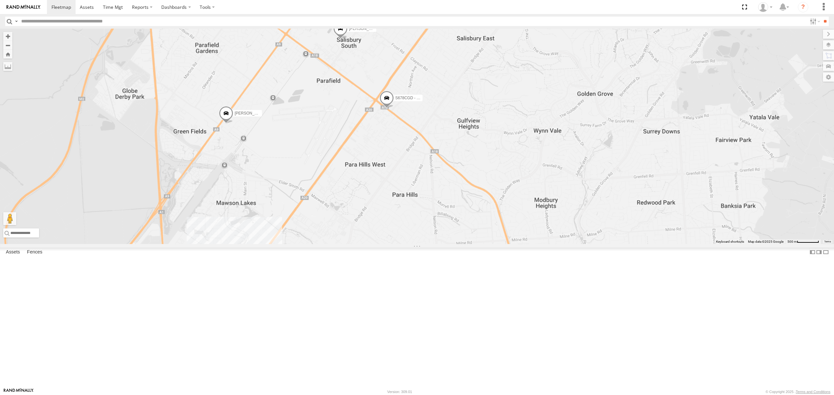 The image size is (834, 395). Describe the element at coordinates (8, 54) in the screenshot. I see `button: Zoom Home` at that location.